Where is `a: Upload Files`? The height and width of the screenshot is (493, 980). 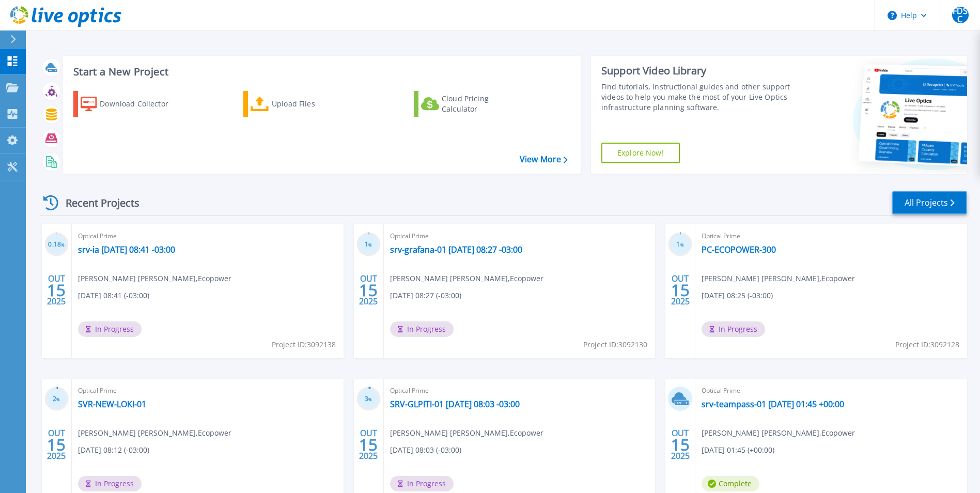
a: Upload Files is located at coordinates (301, 104).